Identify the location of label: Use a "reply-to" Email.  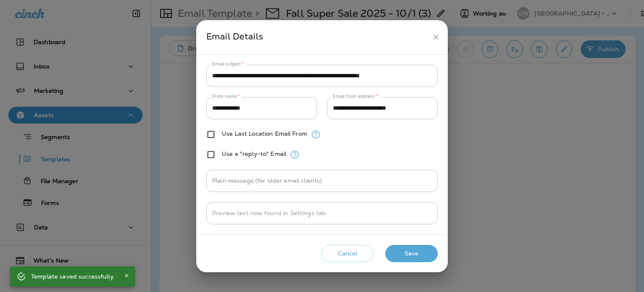
(254, 154).